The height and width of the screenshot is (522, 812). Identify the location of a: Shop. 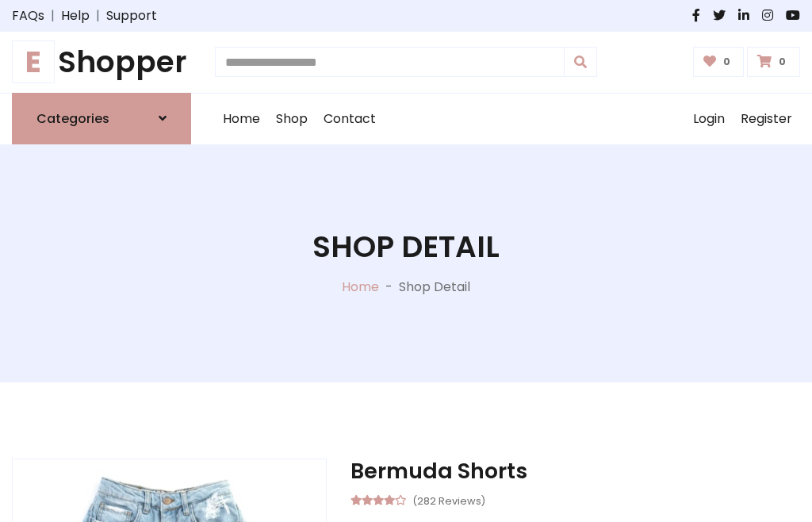
(292, 119).